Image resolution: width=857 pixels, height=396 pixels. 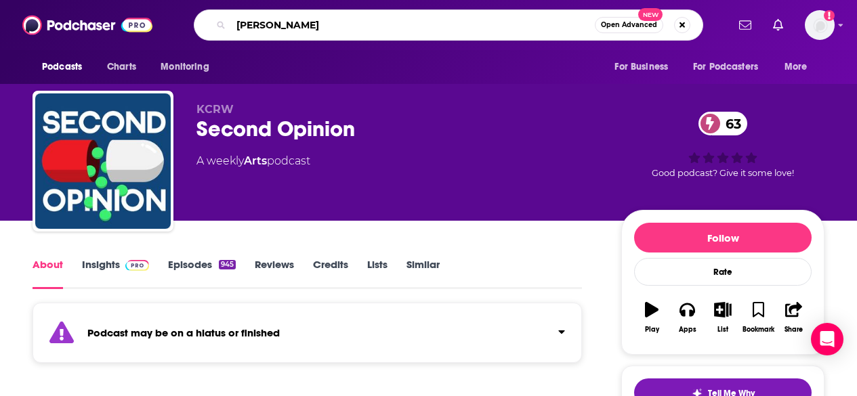 I want to click on div: Play, so click(x=652, y=330).